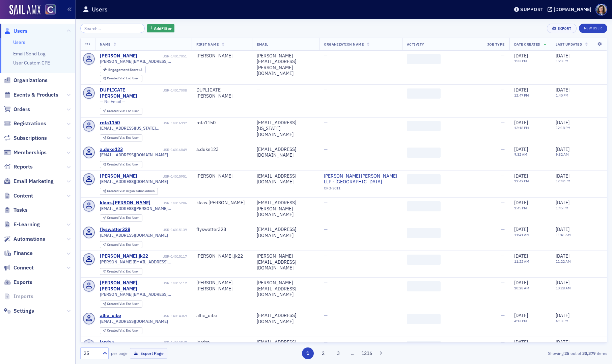  What do you see at coordinates (107, 342) in the screenshot?
I see `a: jordan` at bounding box center [107, 342].